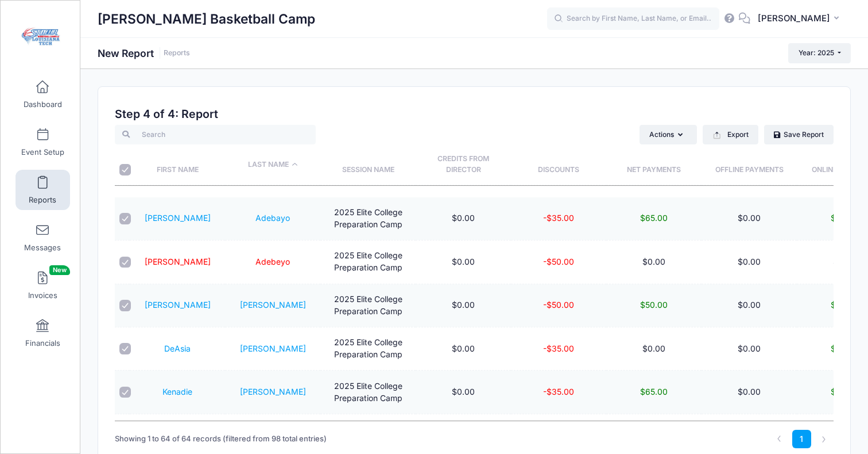  Describe the element at coordinates (42, 285) in the screenshot. I see `a: InvoicesNew` at that location.